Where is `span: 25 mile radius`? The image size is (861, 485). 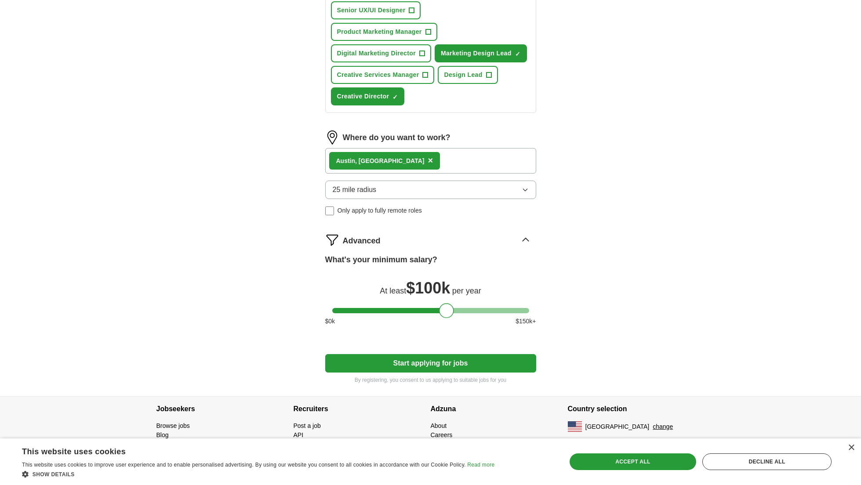
span: 25 mile radius is located at coordinates (355, 190).